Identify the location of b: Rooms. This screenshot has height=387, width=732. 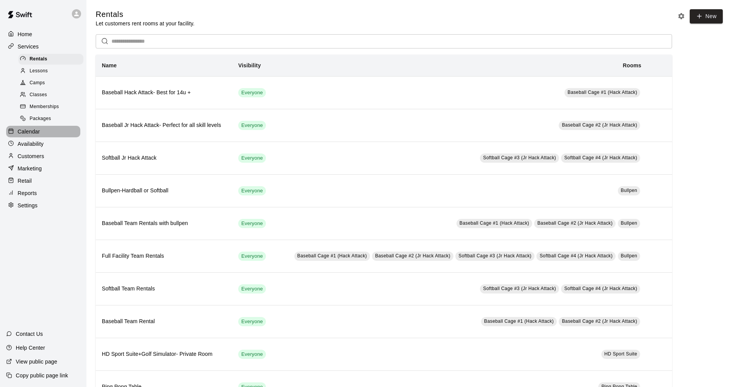
(632, 65).